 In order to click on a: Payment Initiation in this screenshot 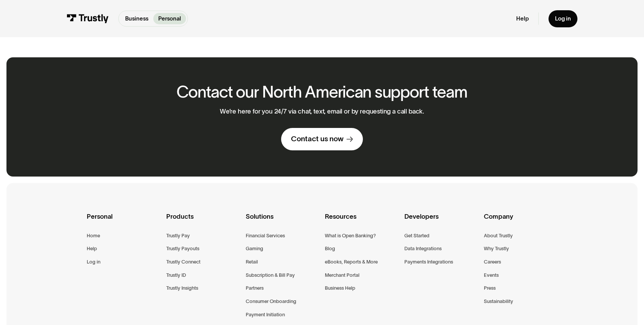, I will do `click(265, 315)`.